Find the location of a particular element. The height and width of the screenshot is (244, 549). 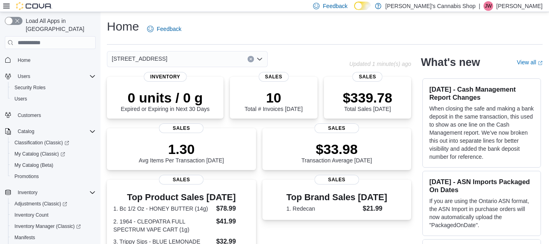

span: Security Roles is located at coordinates (53, 88).